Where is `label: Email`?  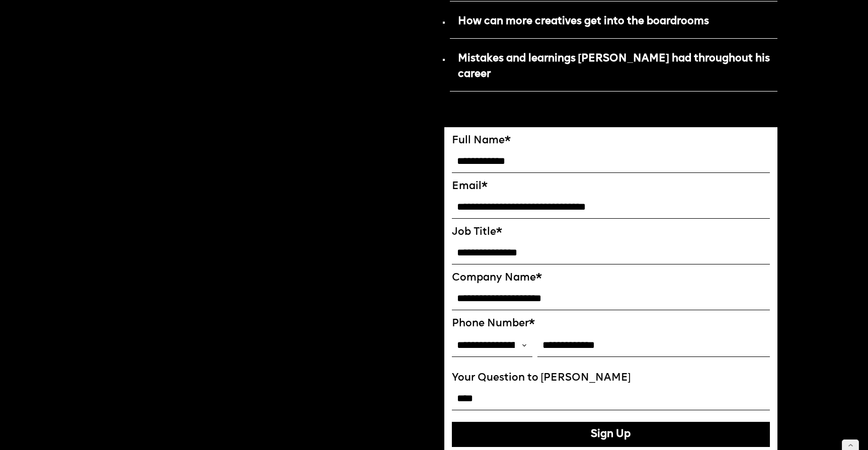 label: Email is located at coordinates (611, 186).